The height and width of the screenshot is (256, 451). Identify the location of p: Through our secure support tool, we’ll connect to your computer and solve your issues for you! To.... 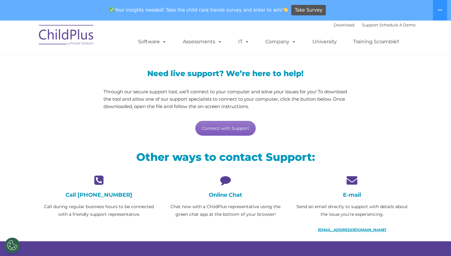
(226, 99).